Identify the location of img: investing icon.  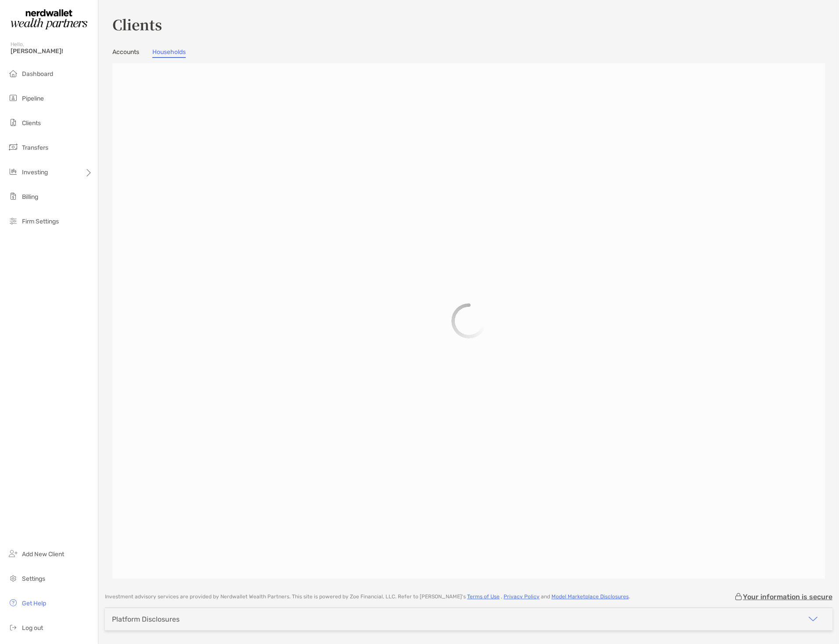
(13, 171).